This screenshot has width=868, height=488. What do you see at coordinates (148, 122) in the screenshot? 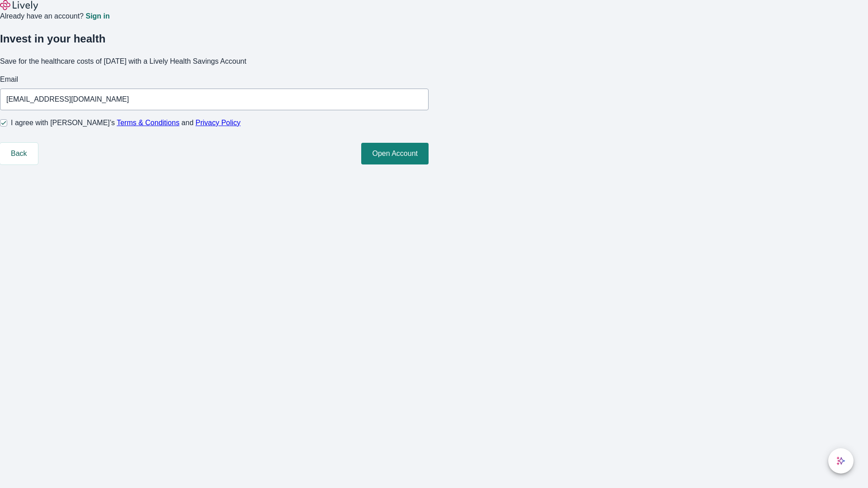
I see `a: Terms & Conditions` at bounding box center [148, 122].